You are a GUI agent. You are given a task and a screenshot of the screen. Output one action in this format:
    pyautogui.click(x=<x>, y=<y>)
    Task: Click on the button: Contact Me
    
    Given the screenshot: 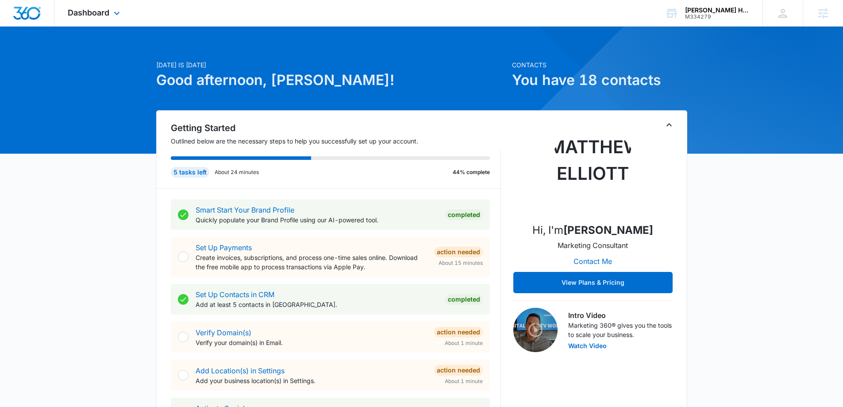 What is the action you would take?
    pyautogui.click(x=593, y=261)
    